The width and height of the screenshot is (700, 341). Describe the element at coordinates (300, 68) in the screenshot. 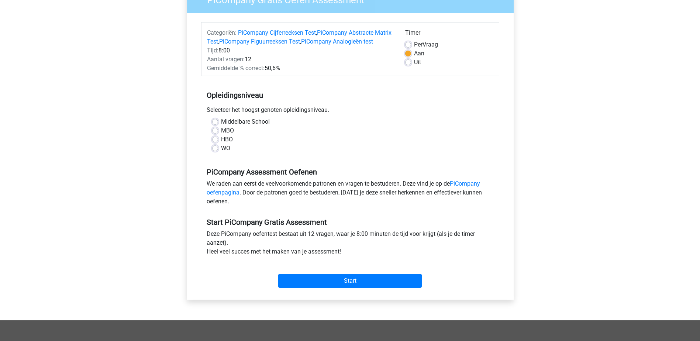

I see `div: 50,6%` at that location.